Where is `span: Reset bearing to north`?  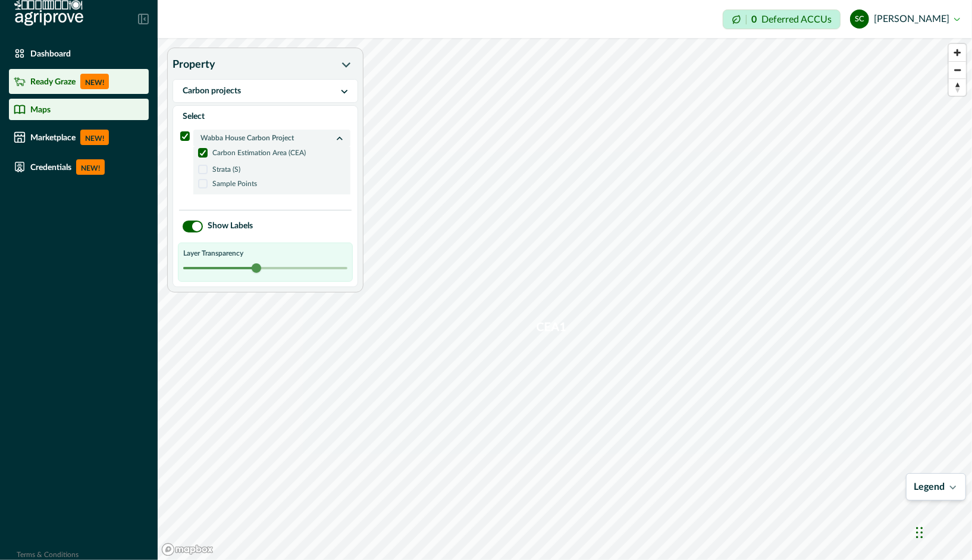
span: Reset bearing to north is located at coordinates (957, 88).